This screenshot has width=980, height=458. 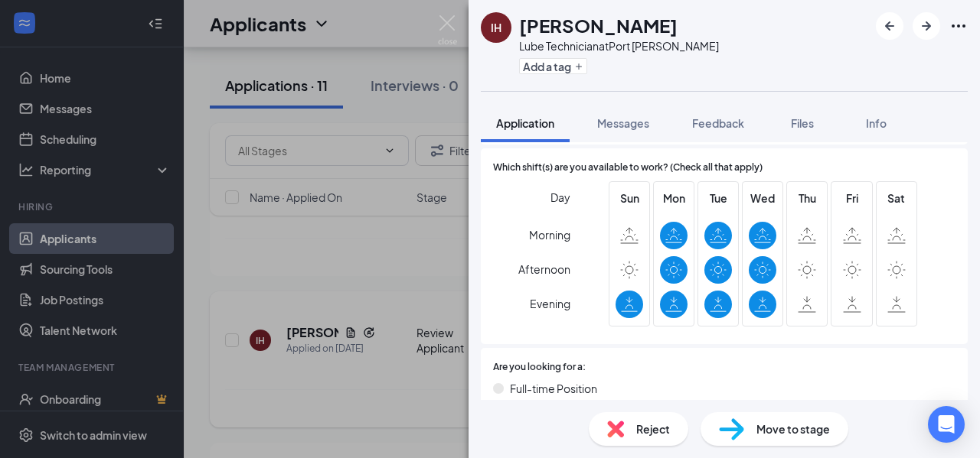 What do you see at coordinates (926, 26) in the screenshot?
I see `button: ArrowRight` at bounding box center [926, 26].